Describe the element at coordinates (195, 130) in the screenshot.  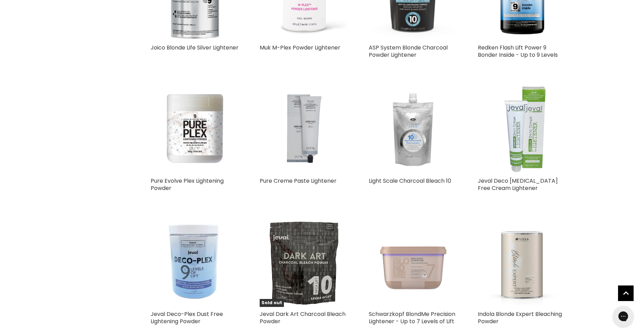
I see `img: Pure Evolve Plex Lightening Powder` at that location.